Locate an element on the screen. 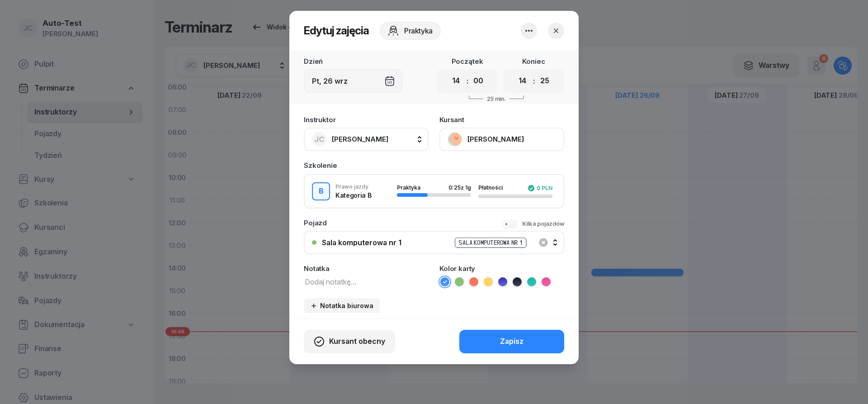 This screenshot has width=868, height=404. div: Notatka biurowa is located at coordinates (341, 305).